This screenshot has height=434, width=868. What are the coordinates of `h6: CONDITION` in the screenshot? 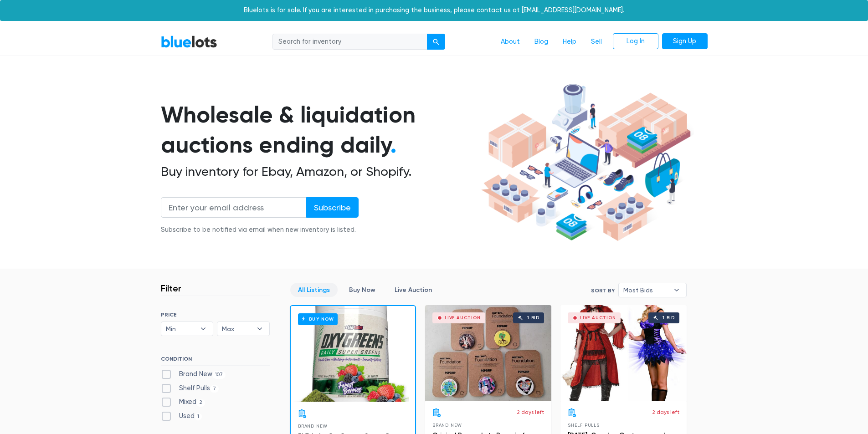 It's located at (215, 361).